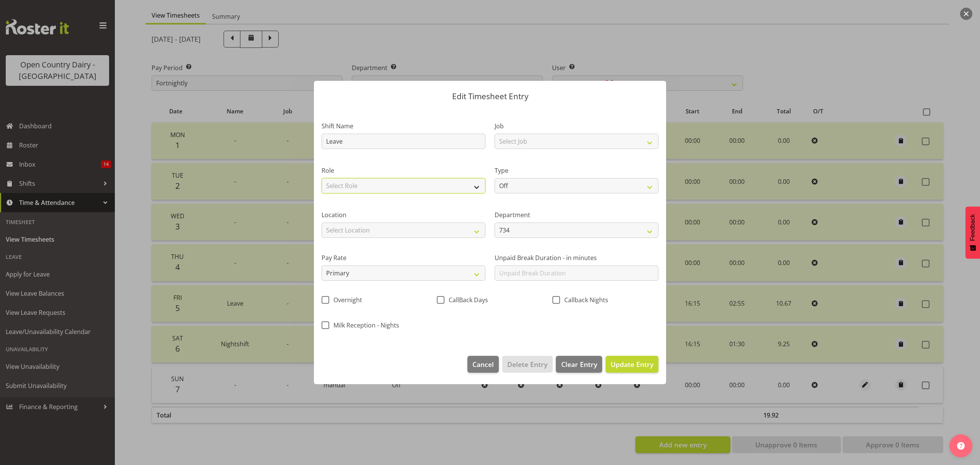 The height and width of the screenshot is (465, 980). Describe the element at coordinates (467, 300) in the screenshot. I see `span: CallBack Days` at that location.